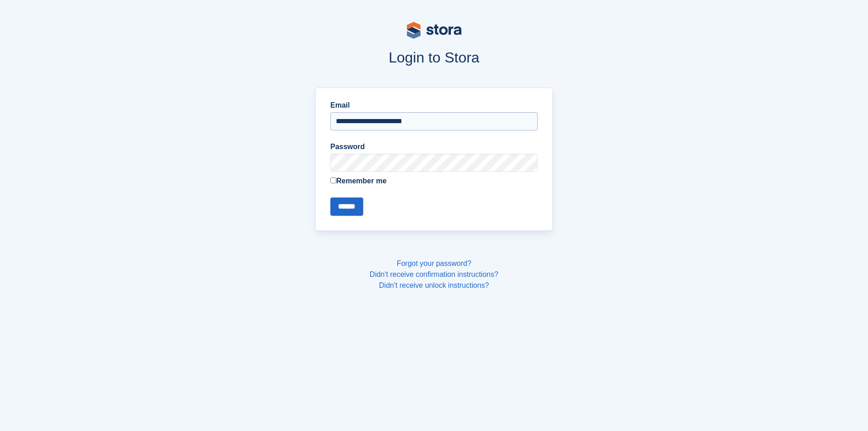  I want to click on input: Remember me, so click(333, 180).